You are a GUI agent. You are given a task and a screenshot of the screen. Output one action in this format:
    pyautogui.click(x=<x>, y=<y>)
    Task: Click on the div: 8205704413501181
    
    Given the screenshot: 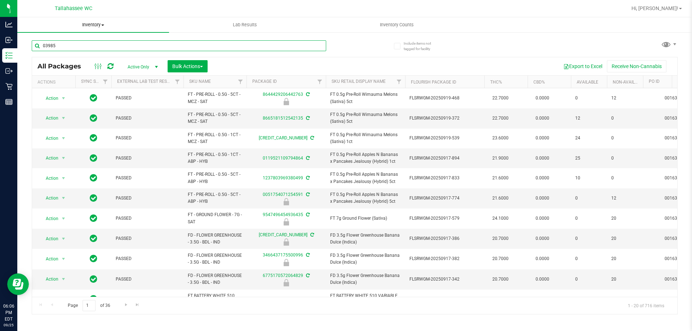 What is the action you would take?
    pyautogui.click(x=286, y=299)
    